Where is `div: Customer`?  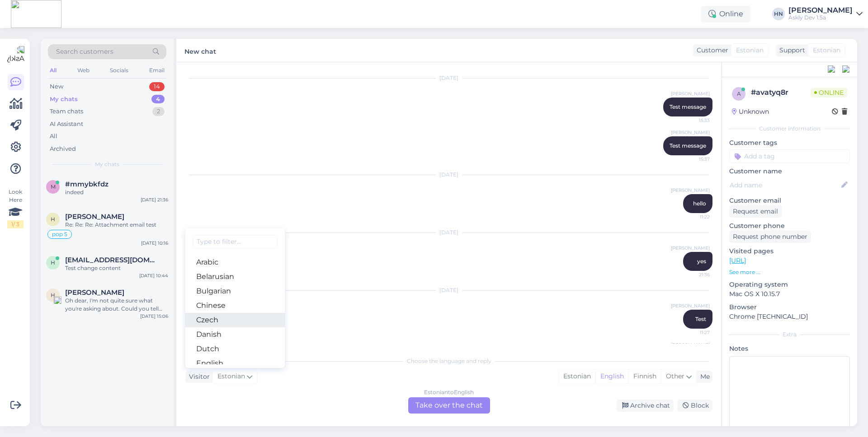
div: Customer is located at coordinates (710, 50).